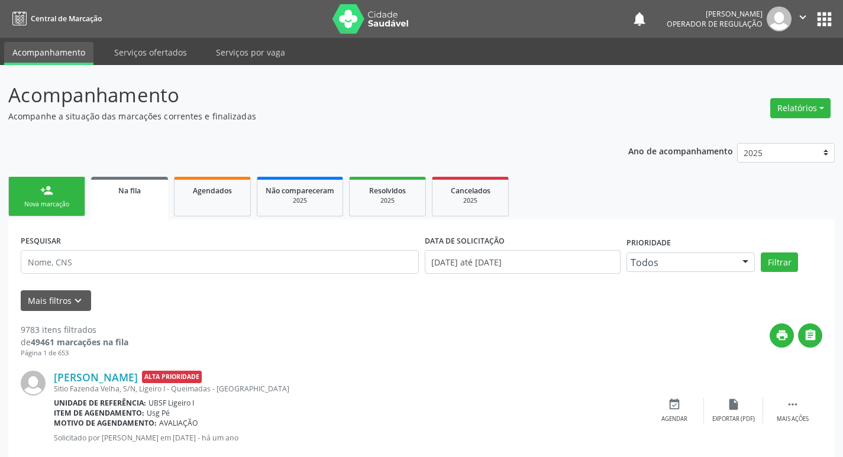  Describe the element at coordinates (79, 342) in the screenshot. I see `strong: 49461 marcações na fila` at that location.